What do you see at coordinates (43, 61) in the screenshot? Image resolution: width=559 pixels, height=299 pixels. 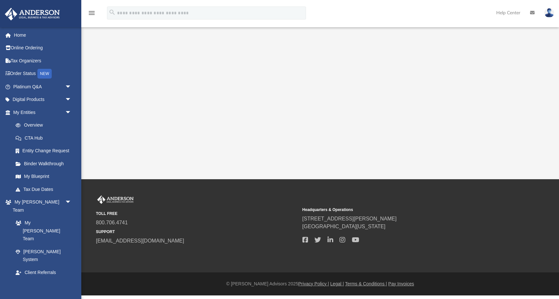 I see `a: Tax Organizers` at bounding box center [43, 61].